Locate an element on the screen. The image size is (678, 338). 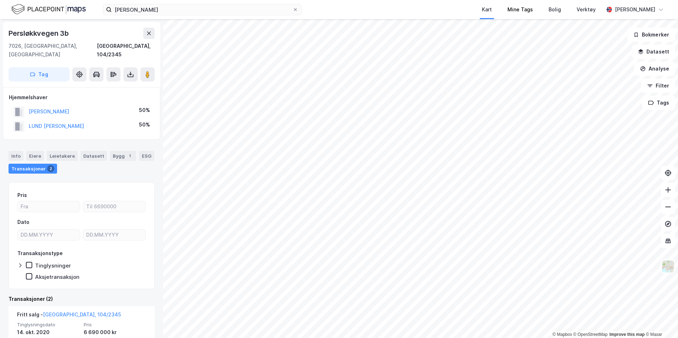
div: Info is located at coordinates (16, 156).